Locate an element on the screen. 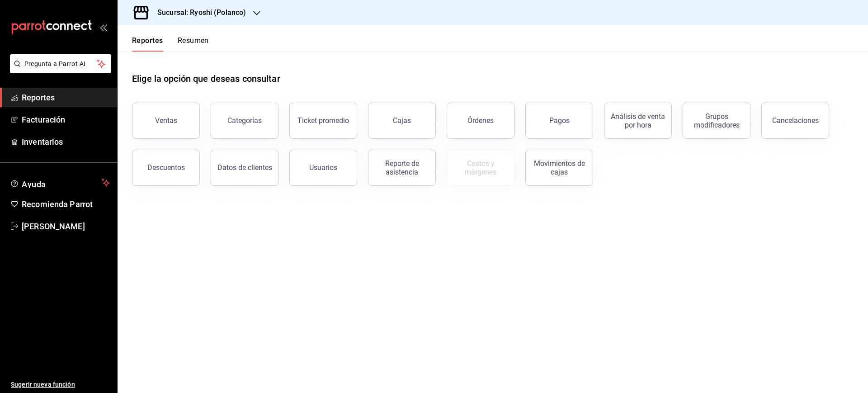  h3: Sucursal: Ryoshi (Polanco) is located at coordinates (198, 13).